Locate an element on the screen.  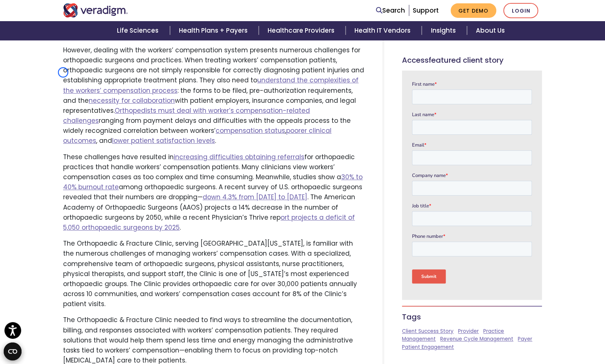
a: Orthopedists must deal with worker’s compensation-related challenges is located at coordinates (186, 115).